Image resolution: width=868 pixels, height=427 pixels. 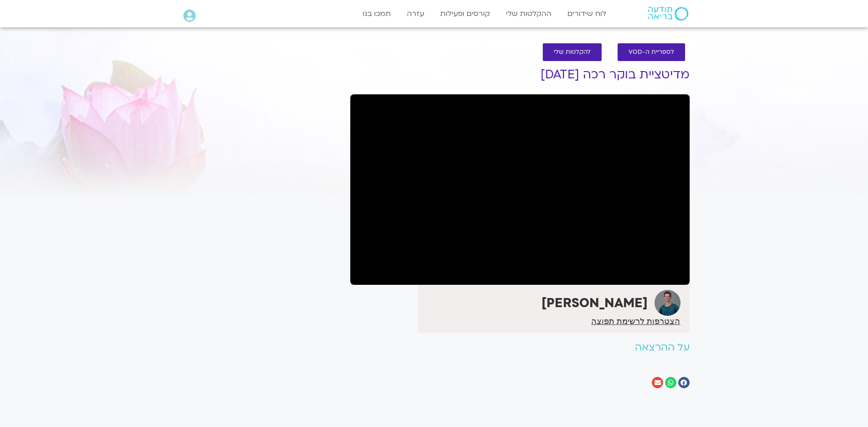 What do you see at coordinates (657, 382) in the screenshot?
I see `div: שיתוף ב email` at bounding box center [657, 382].